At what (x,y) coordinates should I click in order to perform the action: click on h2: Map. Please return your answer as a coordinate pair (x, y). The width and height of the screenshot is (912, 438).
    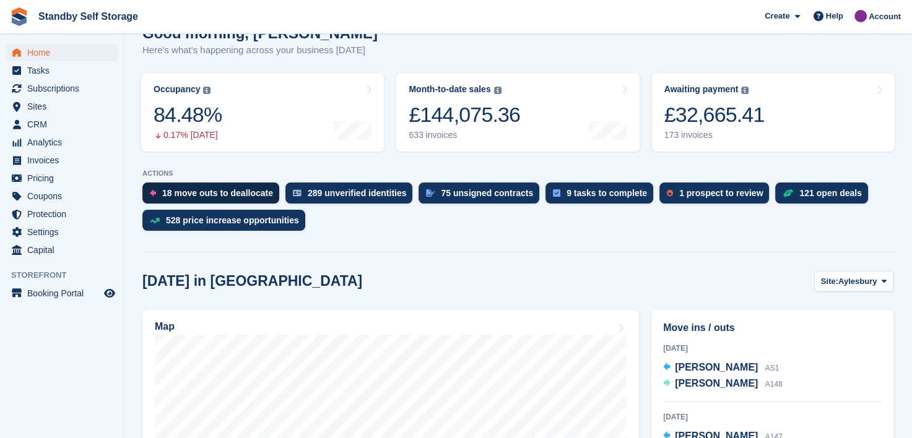
    Looking at the image, I should click on (165, 327).